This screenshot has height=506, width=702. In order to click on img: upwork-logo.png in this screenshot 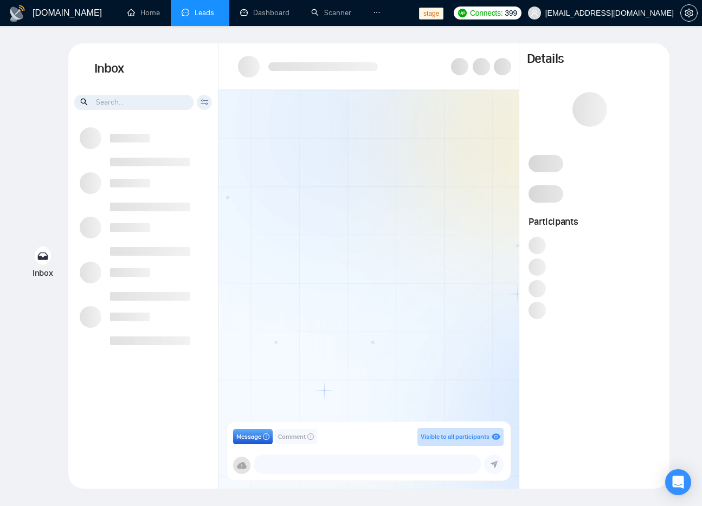, I will do `click(462, 13)`.